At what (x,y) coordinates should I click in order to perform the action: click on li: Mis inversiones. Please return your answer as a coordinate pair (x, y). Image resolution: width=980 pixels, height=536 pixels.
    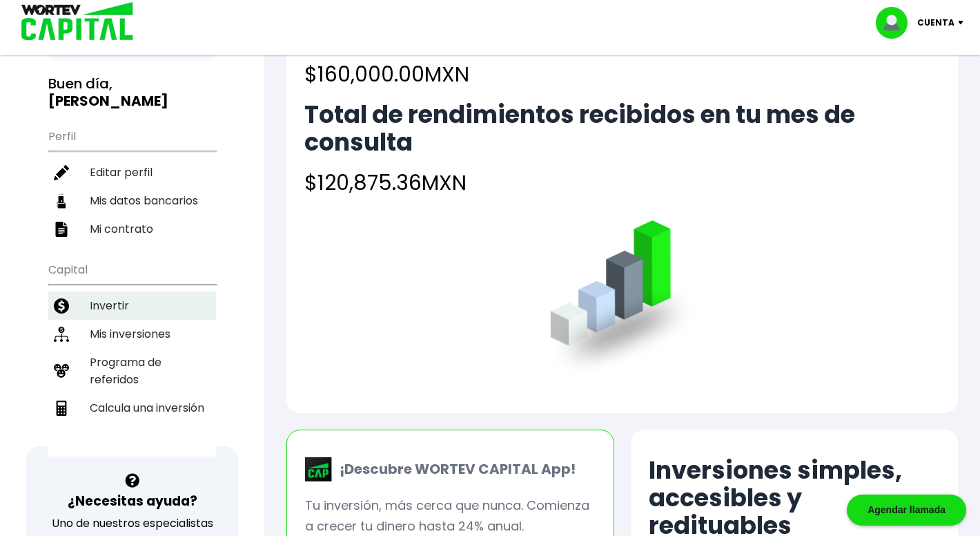
    Looking at the image, I should click on (132, 334).